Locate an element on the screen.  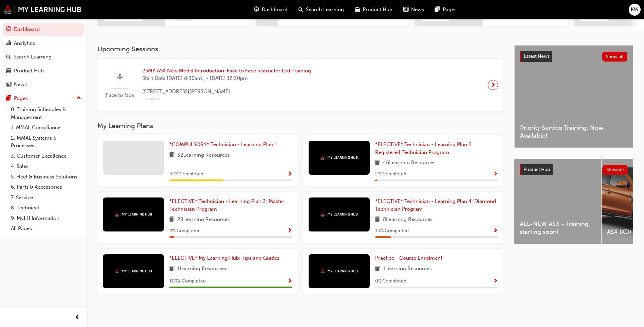
a: search-iconSearch Learning is located at coordinates (321, 9).